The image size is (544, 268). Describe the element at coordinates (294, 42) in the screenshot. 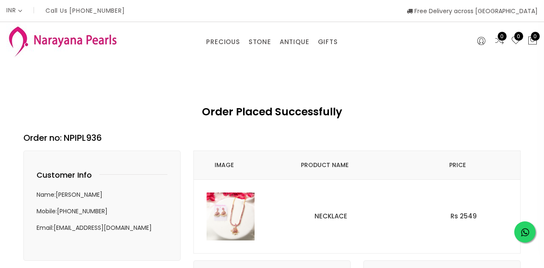

I see `a: ANTIQUE` at that location.